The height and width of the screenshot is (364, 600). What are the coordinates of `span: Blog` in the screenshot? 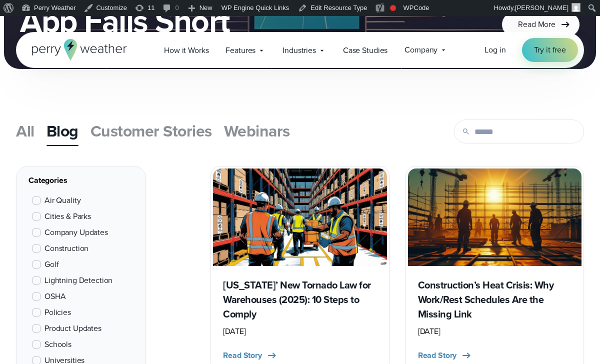 It's located at (63, 130).